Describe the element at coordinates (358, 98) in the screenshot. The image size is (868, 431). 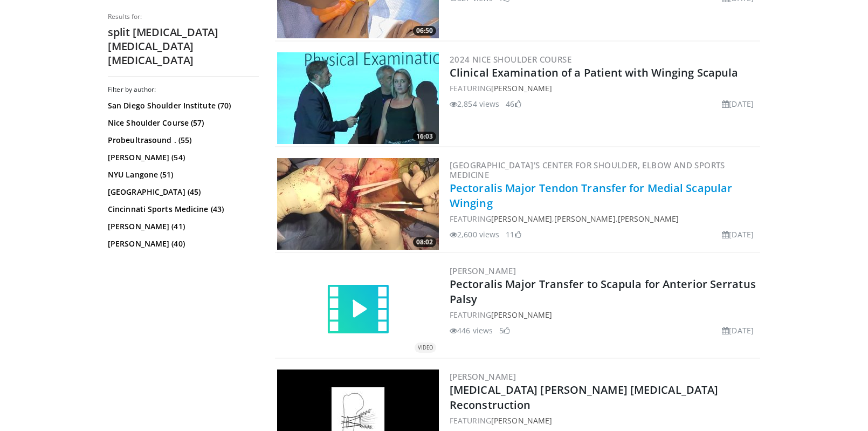
I see `a: 16:03` at that location.